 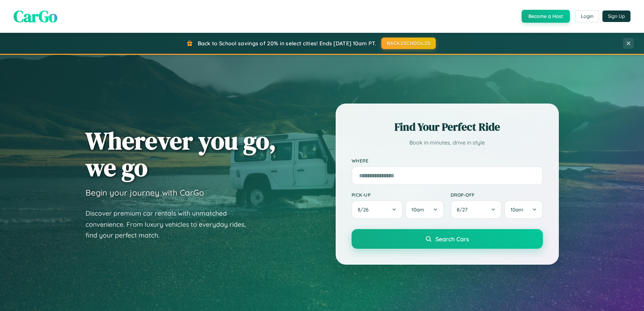 What do you see at coordinates (616, 16) in the screenshot?
I see `button: Sign Up` at bounding box center [616, 16].